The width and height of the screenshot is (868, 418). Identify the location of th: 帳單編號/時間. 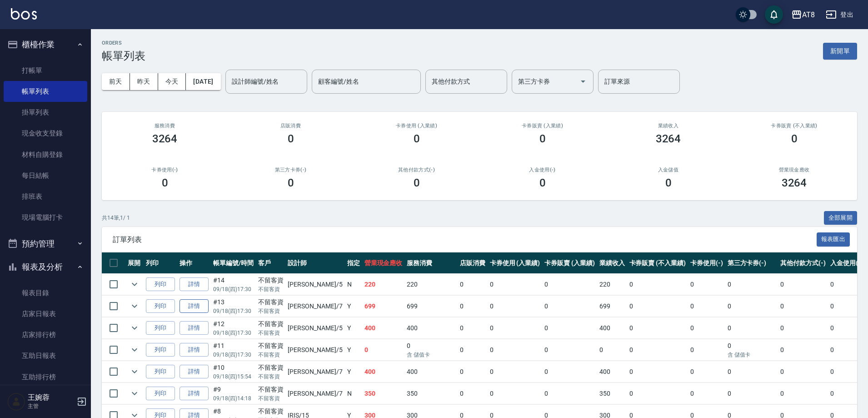
(233, 263).